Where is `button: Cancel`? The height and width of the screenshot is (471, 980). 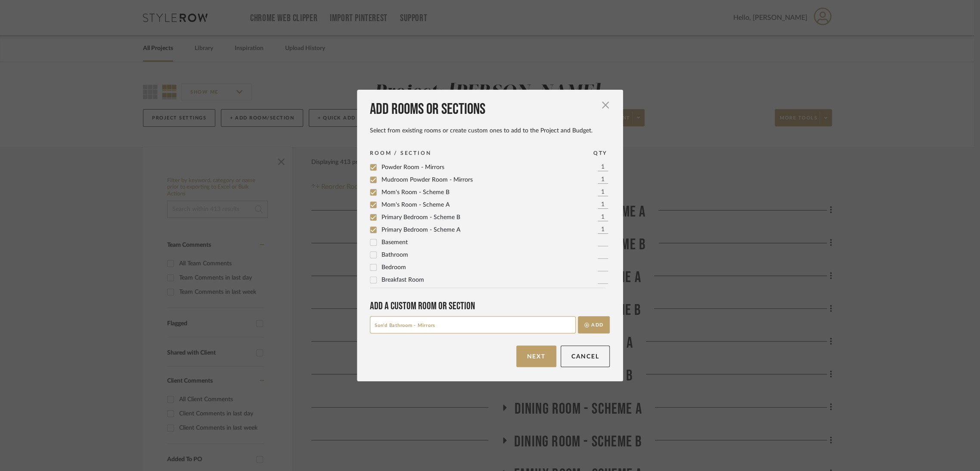
button: Cancel is located at coordinates (586, 356).